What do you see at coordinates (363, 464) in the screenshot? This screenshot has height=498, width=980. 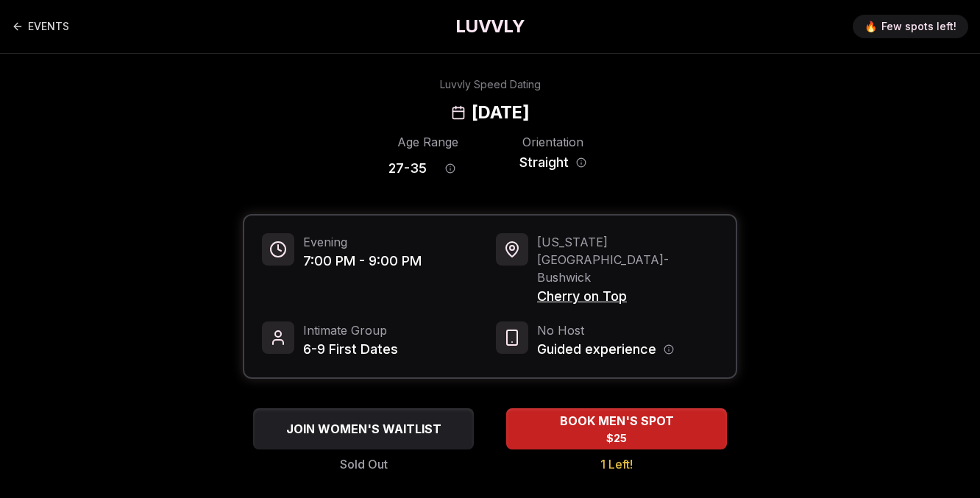 I see `span: Sold Out` at bounding box center [363, 464].